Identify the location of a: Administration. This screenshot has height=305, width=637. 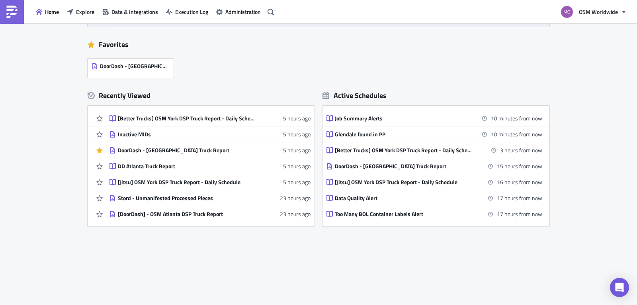
(238, 12).